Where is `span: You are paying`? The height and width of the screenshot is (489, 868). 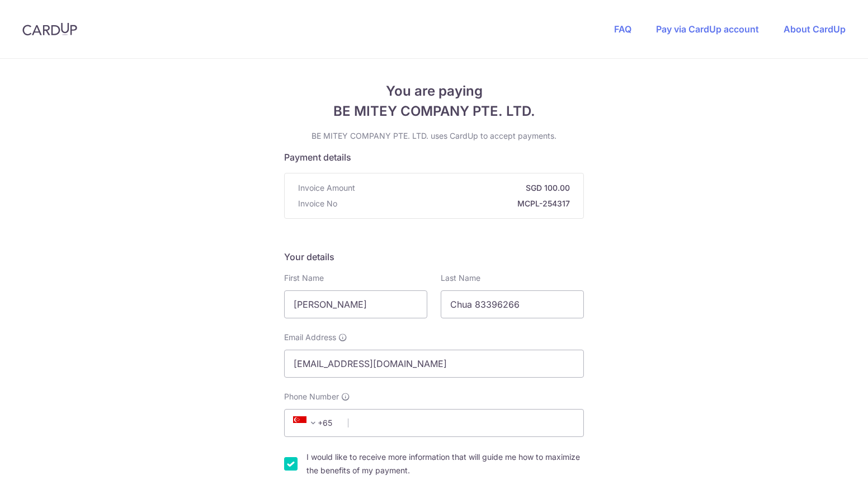
span: You are paying is located at coordinates (434, 91).